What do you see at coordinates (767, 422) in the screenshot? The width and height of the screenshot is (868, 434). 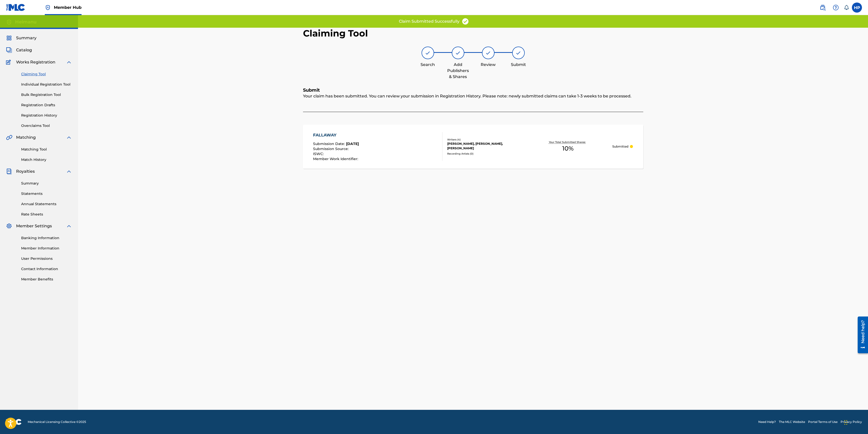 I see `a: Need Help?` at bounding box center [767, 422].